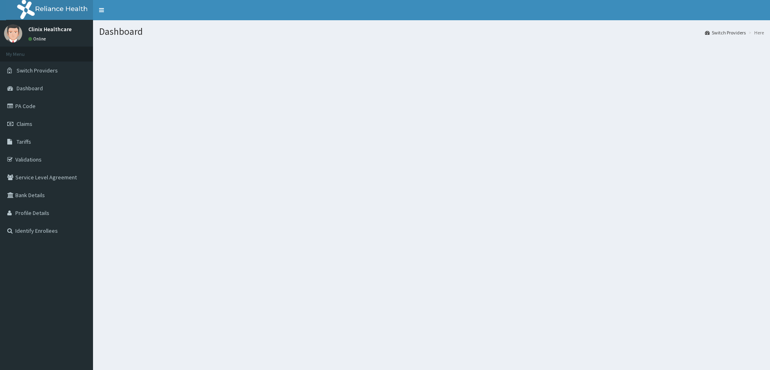 This screenshot has width=770, height=370. I want to click on p: Clinix Healthcare, so click(50, 29).